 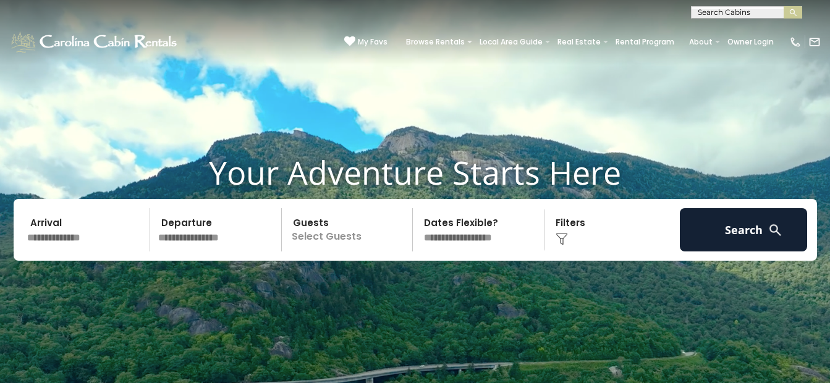 What do you see at coordinates (815, 42) in the screenshot?
I see `img: mail-regular-white.png` at bounding box center [815, 42].